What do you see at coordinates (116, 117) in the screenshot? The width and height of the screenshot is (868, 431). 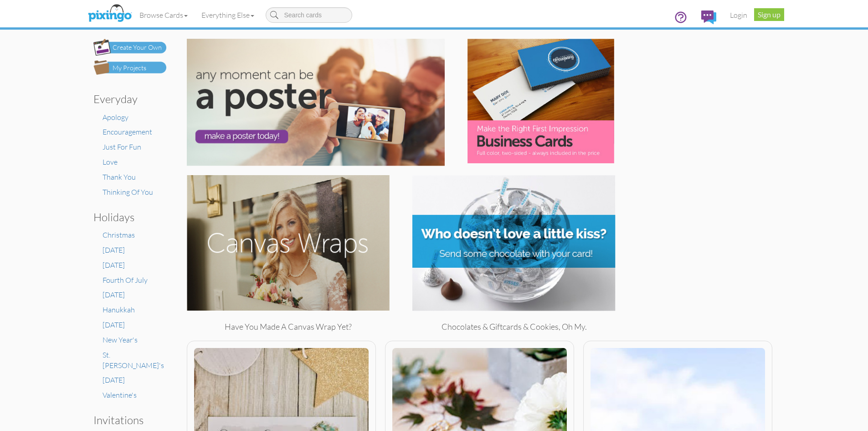 I see `span: Apology` at bounding box center [116, 117].